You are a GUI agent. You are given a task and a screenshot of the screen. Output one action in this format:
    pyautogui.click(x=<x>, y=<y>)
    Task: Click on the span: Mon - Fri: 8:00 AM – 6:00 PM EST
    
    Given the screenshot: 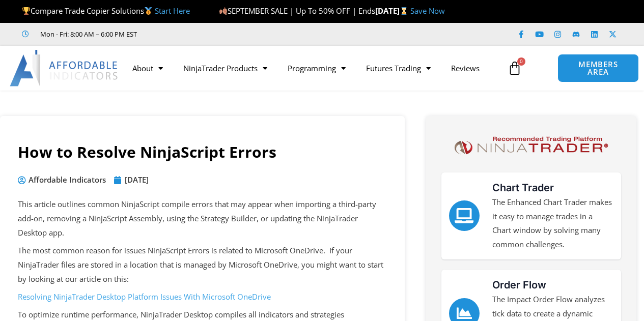 What is the action you would take?
    pyautogui.click(x=87, y=34)
    